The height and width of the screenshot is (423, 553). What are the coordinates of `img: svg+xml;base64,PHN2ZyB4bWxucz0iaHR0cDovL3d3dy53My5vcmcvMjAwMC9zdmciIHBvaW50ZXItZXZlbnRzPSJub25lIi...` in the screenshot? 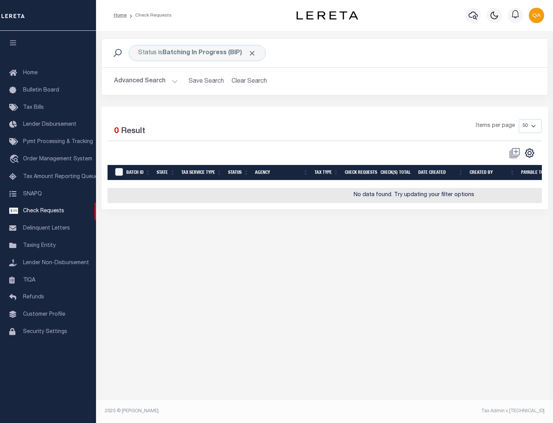 It's located at (537, 15).